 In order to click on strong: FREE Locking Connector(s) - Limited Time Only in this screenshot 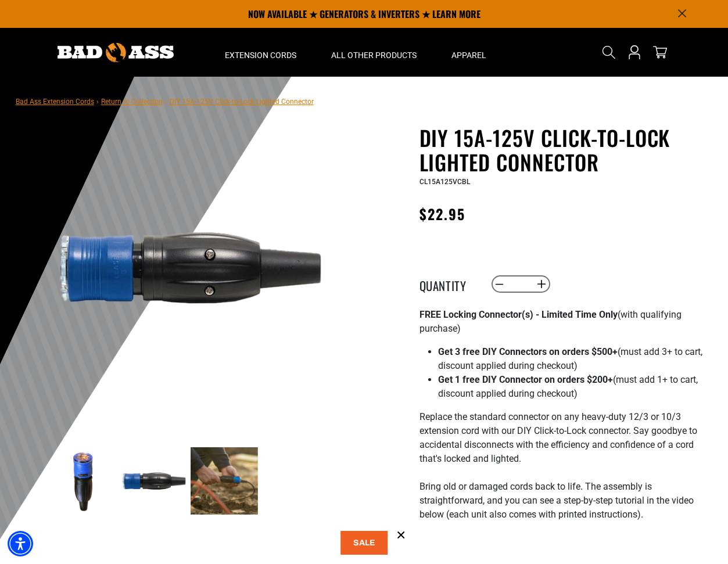, I will do `click(518, 314)`.